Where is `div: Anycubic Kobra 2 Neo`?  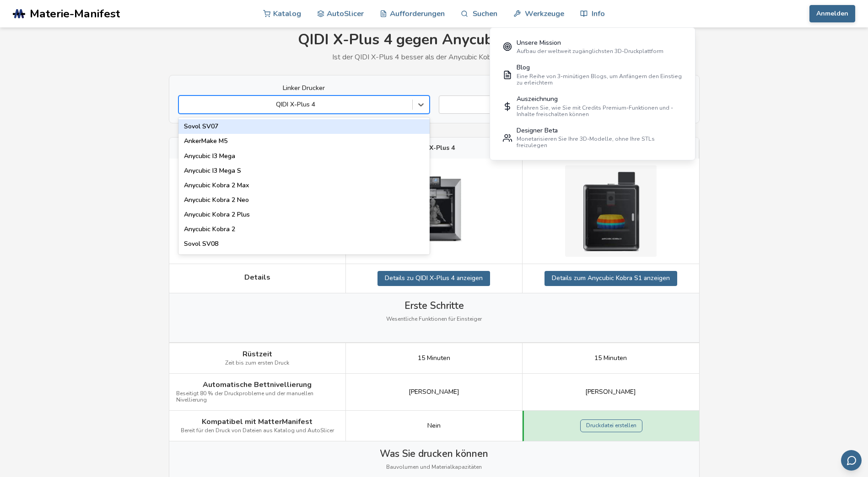
div: Anycubic Kobra 2 Neo is located at coordinates (304, 200).